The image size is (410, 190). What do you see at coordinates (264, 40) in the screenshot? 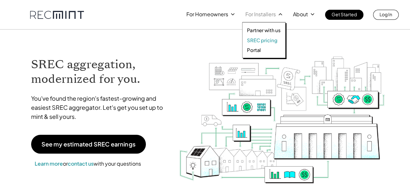
I see `a: SREC pricing` at bounding box center [264, 40].